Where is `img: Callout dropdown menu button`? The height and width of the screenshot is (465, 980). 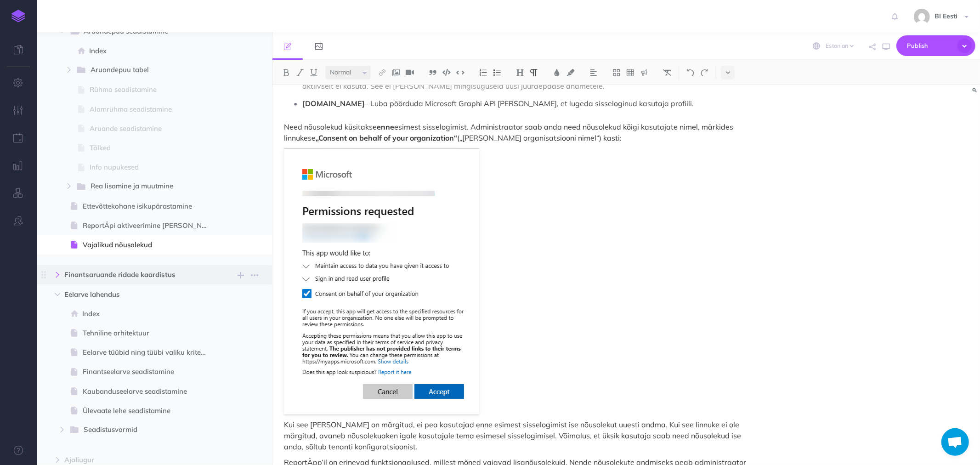 img: Callout dropdown menu button is located at coordinates (644, 73).